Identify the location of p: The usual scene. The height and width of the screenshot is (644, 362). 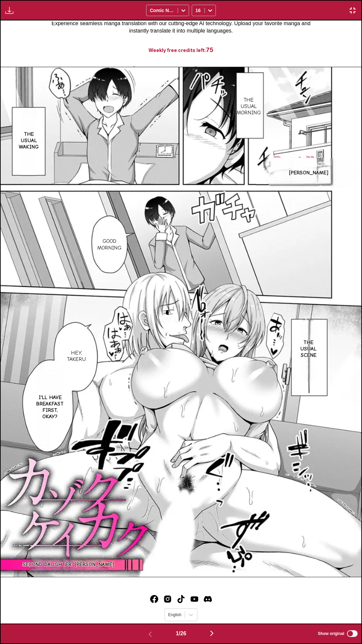
(308, 349).